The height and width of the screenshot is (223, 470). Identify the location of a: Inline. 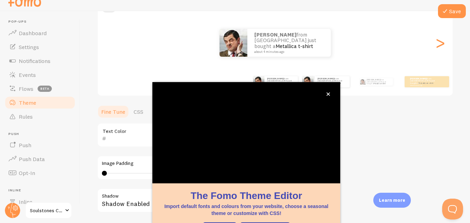
(40, 202).